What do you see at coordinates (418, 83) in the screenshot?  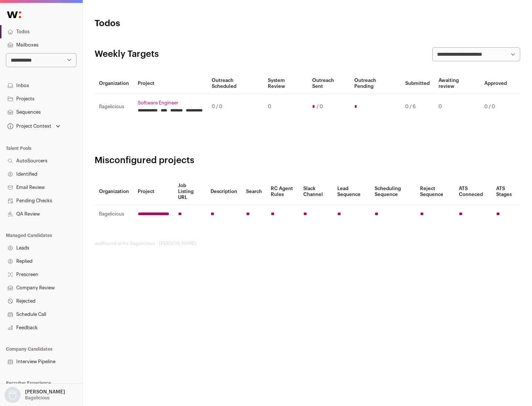 I see `th: Submitted` at bounding box center [418, 83].